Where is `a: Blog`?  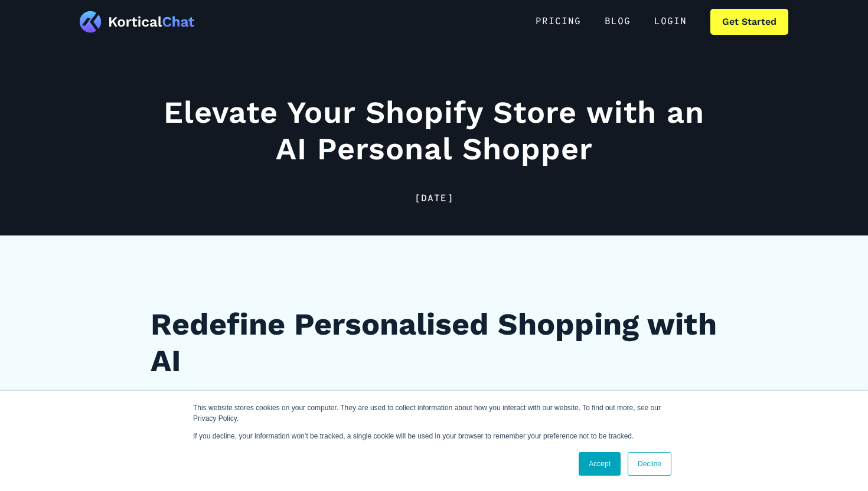
a: Blog is located at coordinates (617, 22).